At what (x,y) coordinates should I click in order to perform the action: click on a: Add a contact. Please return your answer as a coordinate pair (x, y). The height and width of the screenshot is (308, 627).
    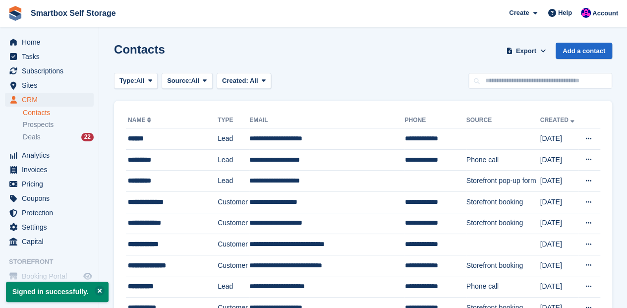
    Looking at the image, I should click on (584, 51).